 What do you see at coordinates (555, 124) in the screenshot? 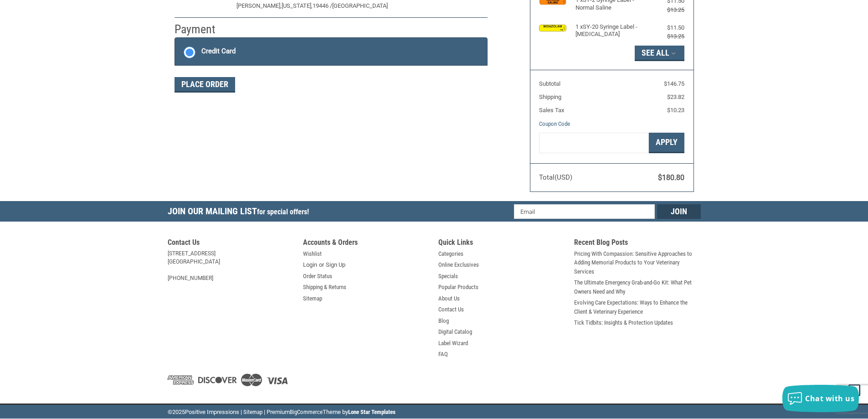
I see `a: Coupon Code` at bounding box center [555, 124].